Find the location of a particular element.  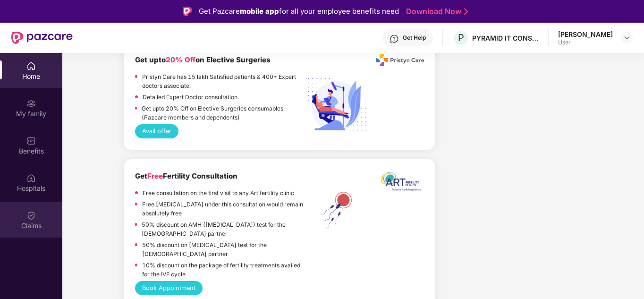

img: svg+xml;base64,PHN2ZyBpZD0iRHJvcGRvd24tMzJ4MzIiIHhtbG5zPSJodHRwOi8vd3d3LnczLm9yZy8yMDAwL3N2ZyIgd2... is located at coordinates (627, 37).